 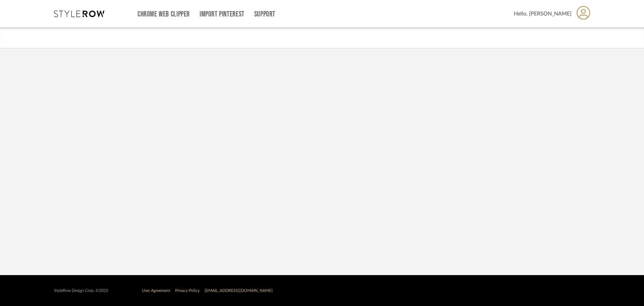 I want to click on a: Chrome Web Clipper, so click(x=164, y=14).